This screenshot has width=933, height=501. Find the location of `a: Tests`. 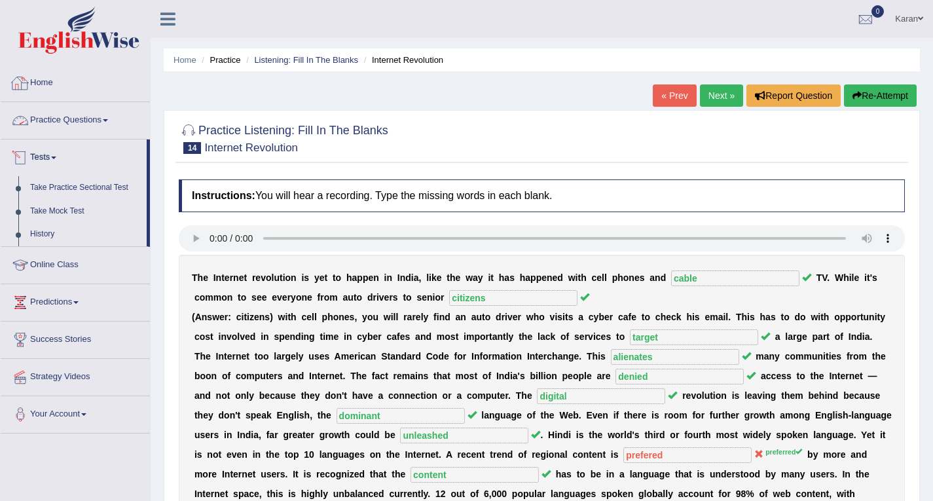

a: Tests is located at coordinates (73, 156).